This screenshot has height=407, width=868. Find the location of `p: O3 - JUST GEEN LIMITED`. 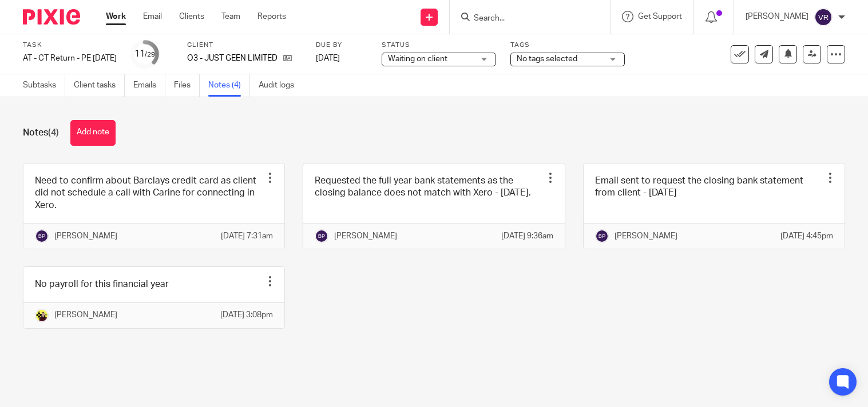

p: O3 - JUST GEEN LIMITED is located at coordinates (232, 58).